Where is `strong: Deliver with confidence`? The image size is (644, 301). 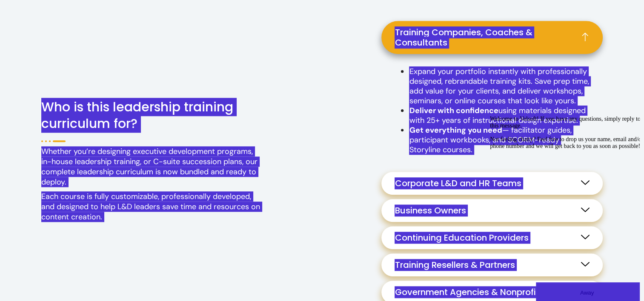
strong: Deliver with confidence is located at coordinates (454, 111).